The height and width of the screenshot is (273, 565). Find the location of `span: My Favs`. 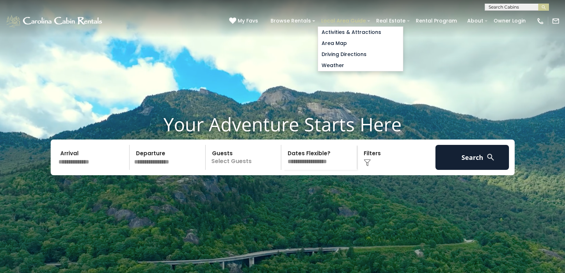

span: My Favs is located at coordinates (248, 21).